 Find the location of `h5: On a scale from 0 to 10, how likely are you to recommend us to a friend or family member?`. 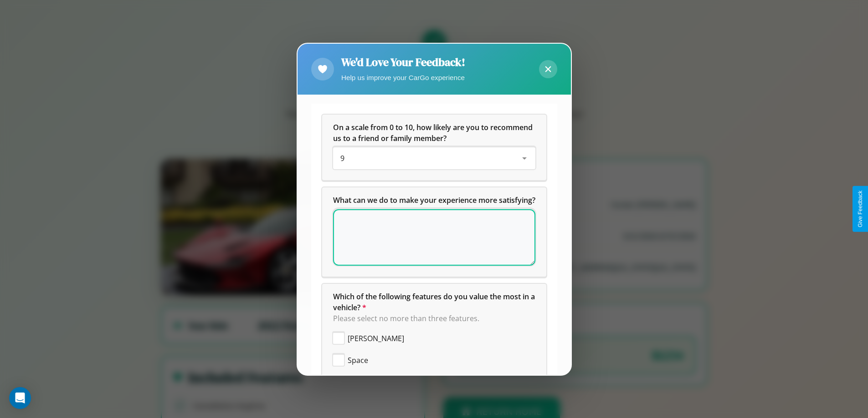

h5: On a scale from 0 to 10, how likely are you to recommend us to a friend or family member? is located at coordinates (434, 133).